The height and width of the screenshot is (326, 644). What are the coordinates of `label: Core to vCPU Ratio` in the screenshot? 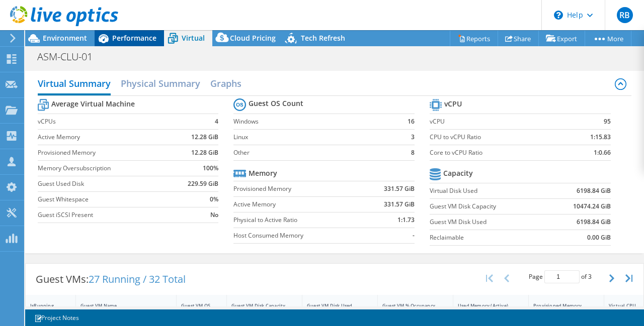 It's located at (496, 153).